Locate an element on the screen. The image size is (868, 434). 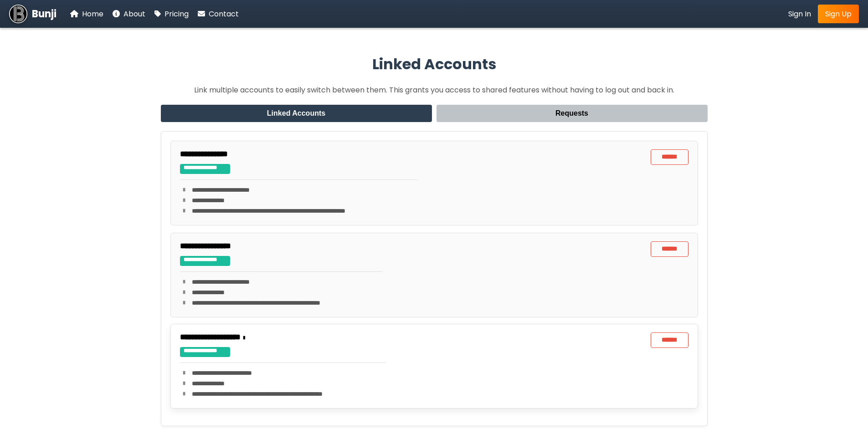
a: Contact is located at coordinates (218, 14).